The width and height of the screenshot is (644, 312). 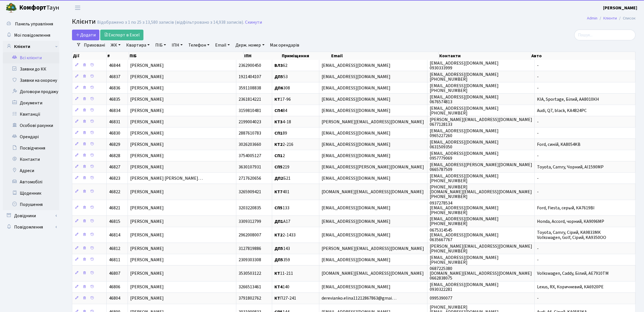 I want to click on a: Посвідчення, so click(x=31, y=148).